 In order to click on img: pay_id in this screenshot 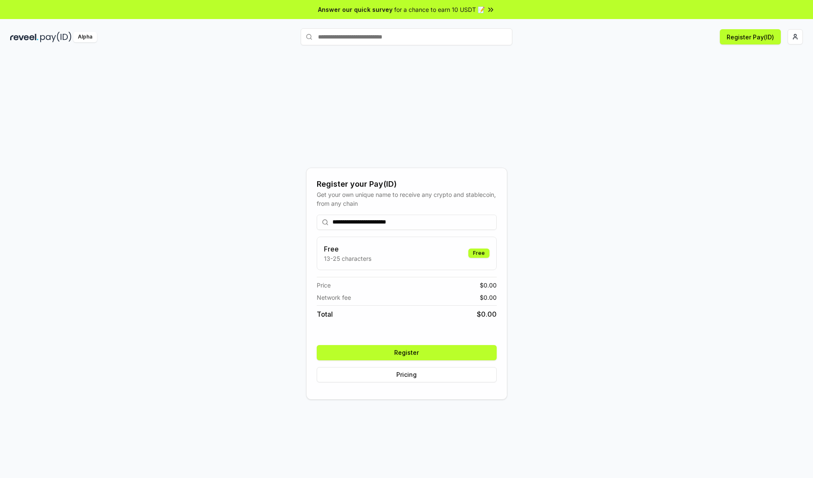, I will do `click(56, 37)`.